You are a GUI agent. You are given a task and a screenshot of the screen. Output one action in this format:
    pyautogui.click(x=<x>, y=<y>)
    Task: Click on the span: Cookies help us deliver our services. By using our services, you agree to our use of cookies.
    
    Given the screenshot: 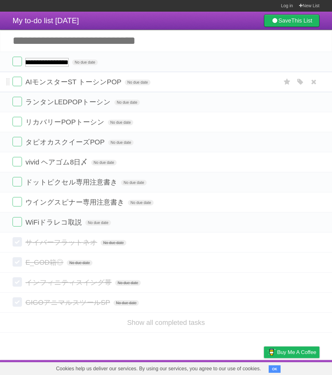 What is the action you would take?
    pyautogui.click(x=158, y=369)
    